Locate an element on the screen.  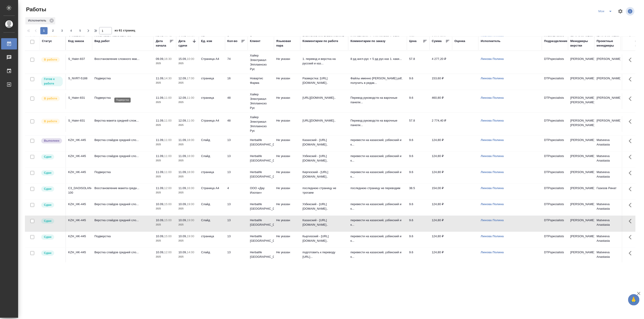
p: 12:00 is located at coordinates (168, 188).